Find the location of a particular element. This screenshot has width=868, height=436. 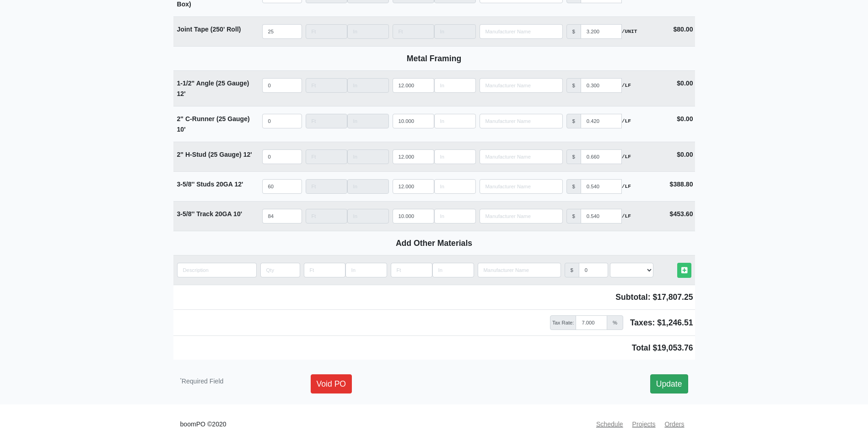

strong: 3-5/8'' Track 20GA is located at coordinates (210, 214).